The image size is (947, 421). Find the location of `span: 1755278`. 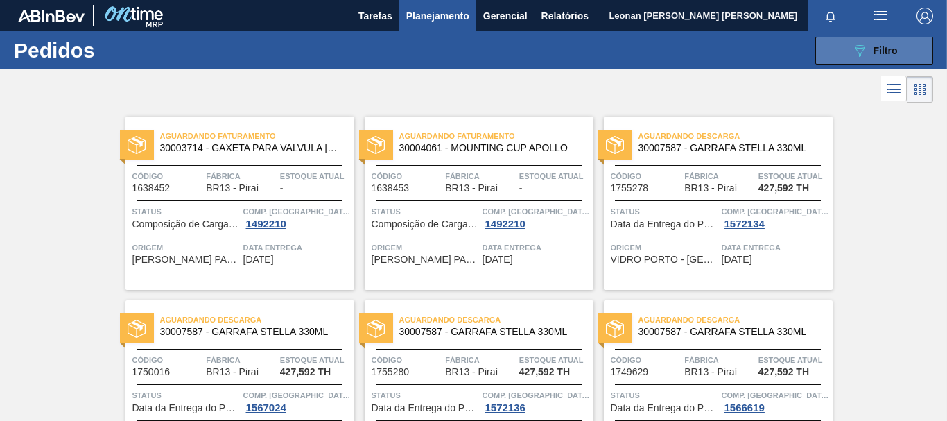

span: 1755278 is located at coordinates (629, 188).